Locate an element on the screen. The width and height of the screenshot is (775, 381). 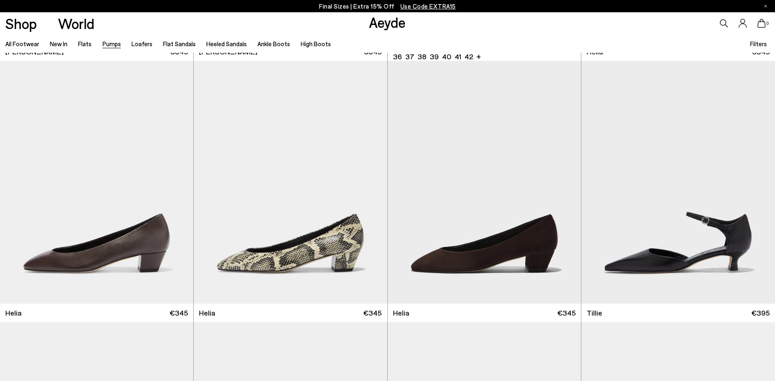
a: Pumps is located at coordinates (112, 44).